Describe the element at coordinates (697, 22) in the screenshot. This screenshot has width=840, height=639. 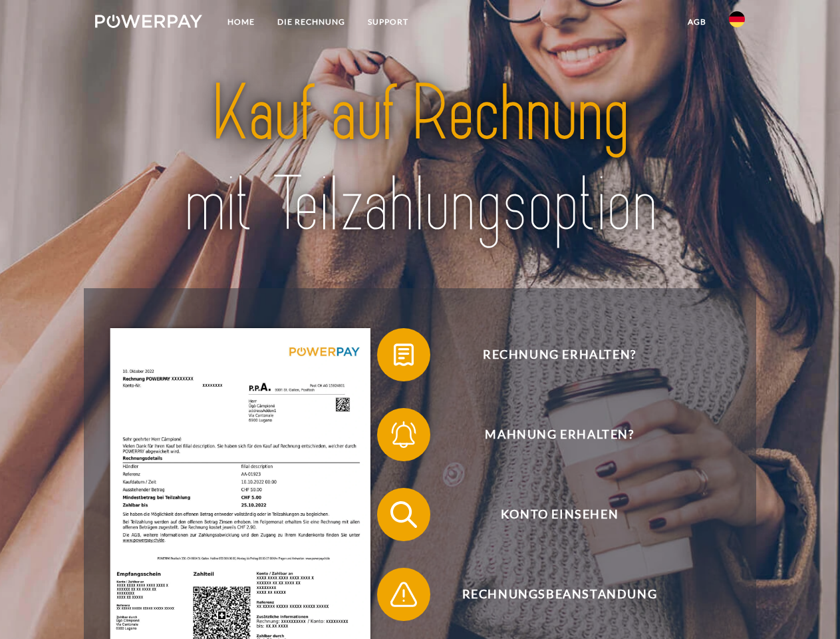
I see `a: agb` at that location.